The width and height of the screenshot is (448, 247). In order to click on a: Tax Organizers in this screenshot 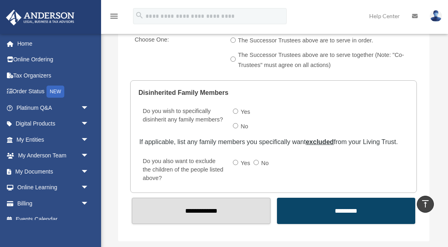, I will do `click(53, 76)`.